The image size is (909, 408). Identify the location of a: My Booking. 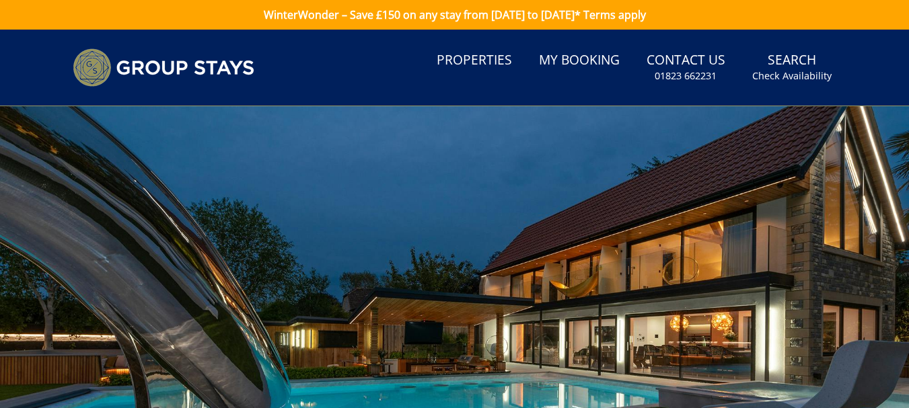
(579, 61).